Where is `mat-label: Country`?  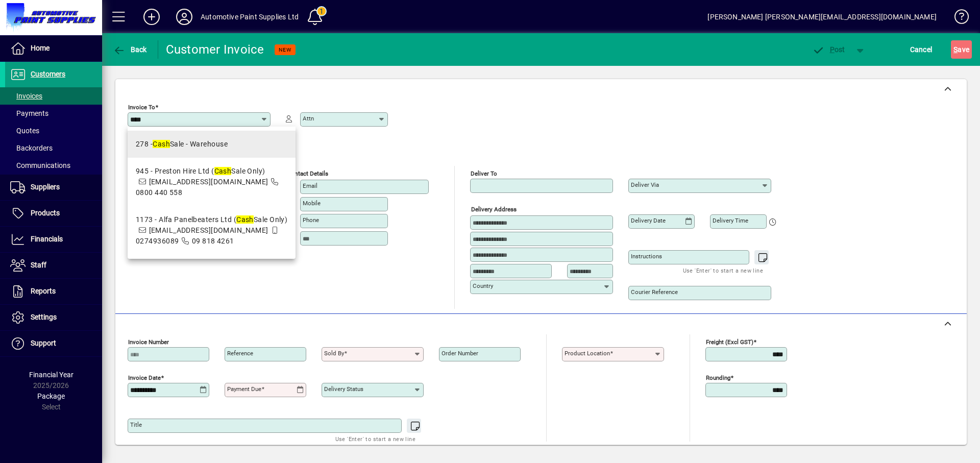
mat-label: Country is located at coordinates (483, 285).